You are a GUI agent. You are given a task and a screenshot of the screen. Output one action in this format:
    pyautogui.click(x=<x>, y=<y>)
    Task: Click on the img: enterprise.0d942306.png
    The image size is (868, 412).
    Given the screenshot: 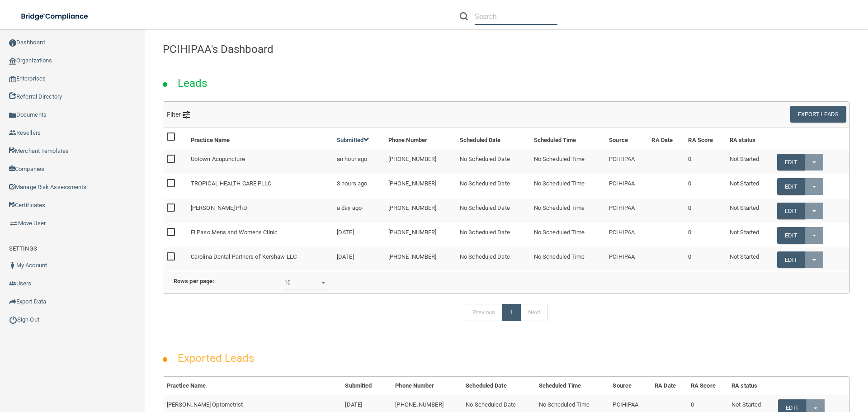 What is the action you would take?
    pyautogui.click(x=13, y=79)
    